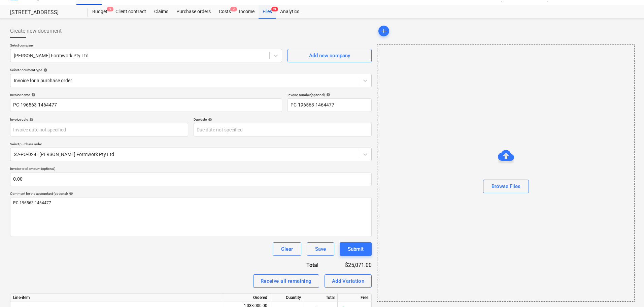 This screenshot has width=644, height=307. What do you see at coordinates (247, 12) in the screenshot?
I see `div: Income` at bounding box center [247, 12].